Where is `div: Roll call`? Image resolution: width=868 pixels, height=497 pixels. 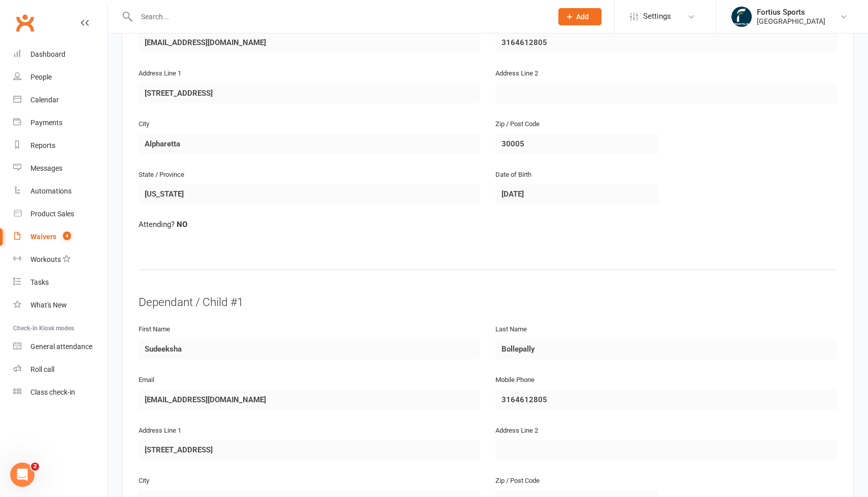 div: Roll call is located at coordinates (42, 369).